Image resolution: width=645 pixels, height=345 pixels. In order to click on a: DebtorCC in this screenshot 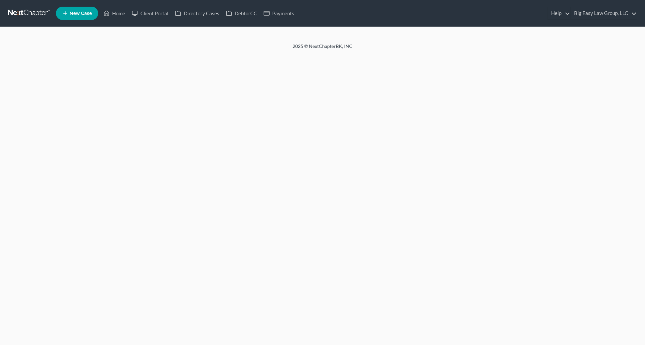, I will do `click(241, 13)`.